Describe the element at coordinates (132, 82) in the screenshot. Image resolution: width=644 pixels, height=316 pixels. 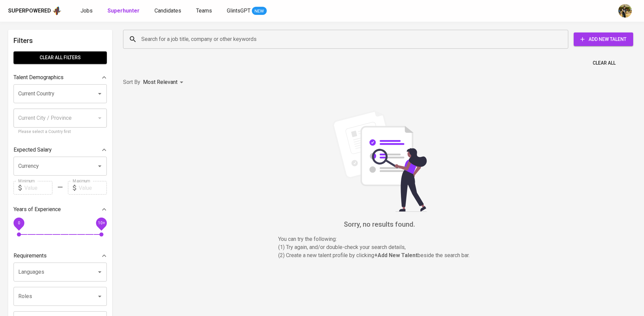
I see `p: Sort By` at that location.